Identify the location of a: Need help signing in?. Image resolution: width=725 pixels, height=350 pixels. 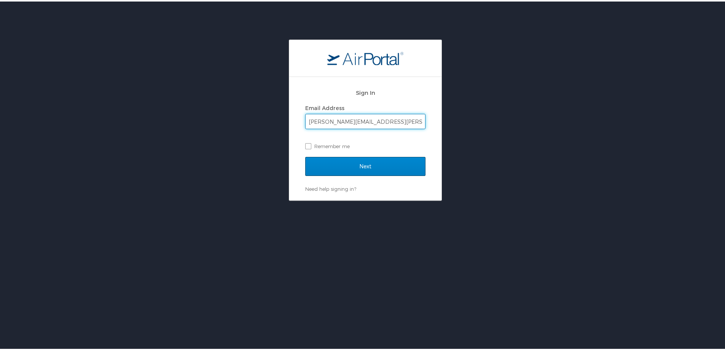
(331, 187).